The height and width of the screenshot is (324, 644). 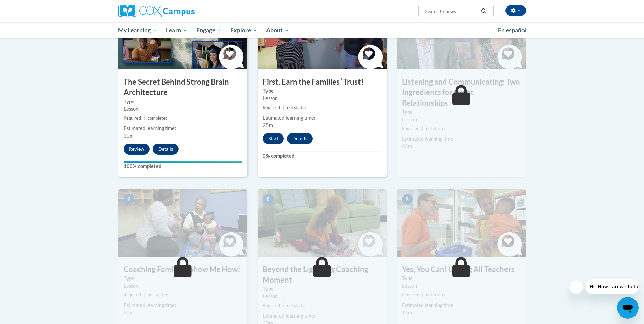 I want to click on a: Engage, so click(x=209, y=30).